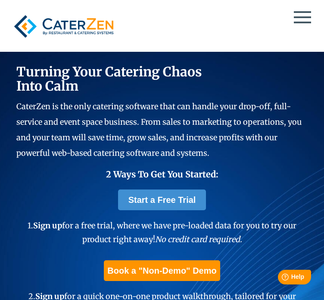 This screenshot has height=300, width=324. Describe the element at coordinates (162, 270) in the screenshot. I see `a: Book a "Non-Demo" Demo` at that location.